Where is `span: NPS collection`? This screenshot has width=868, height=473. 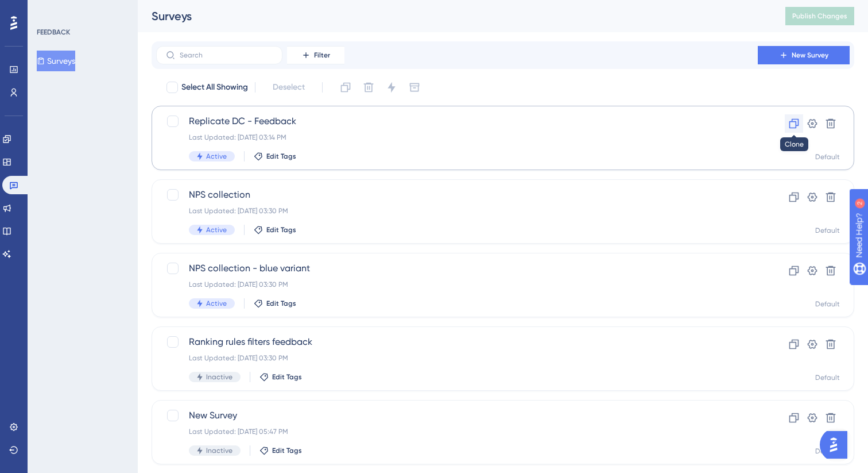 span: NPS collection is located at coordinates (457, 195).